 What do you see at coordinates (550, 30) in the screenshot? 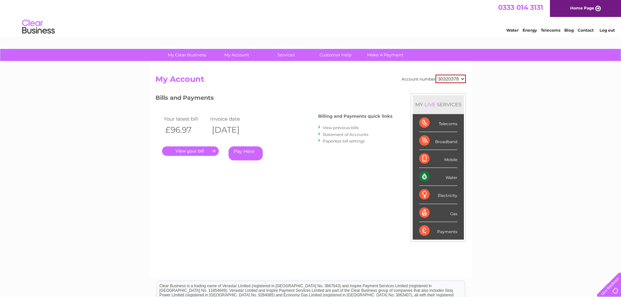
I see `a: Telecoms` at bounding box center [550, 30].